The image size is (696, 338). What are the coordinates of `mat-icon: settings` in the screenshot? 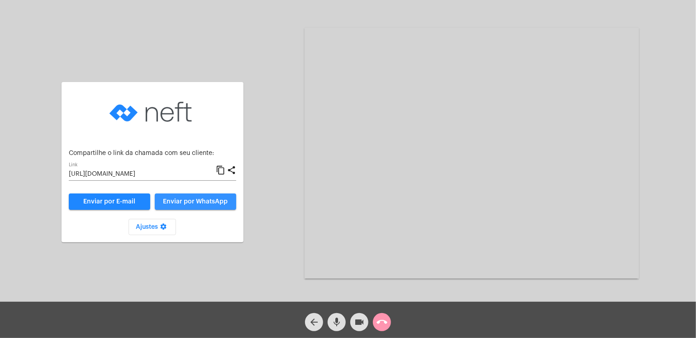 It's located at (163, 228).